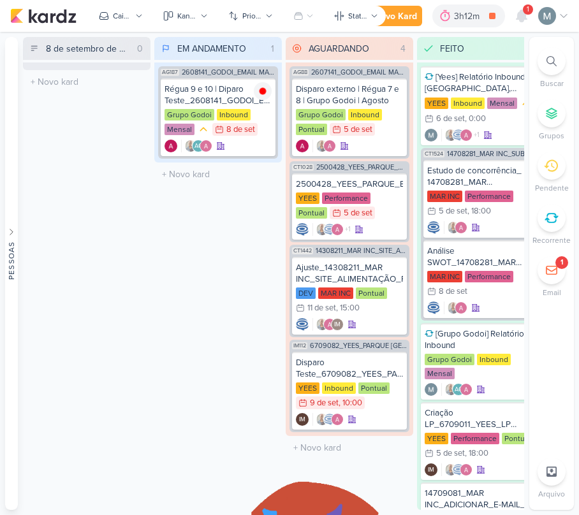 The height and width of the screenshot is (515, 579). I want to click on div: Régua 9 e 10 | Diparo Teste_2608141_GODOI_EMAIL MARKETING_SETEMBRO, so click(218, 95).